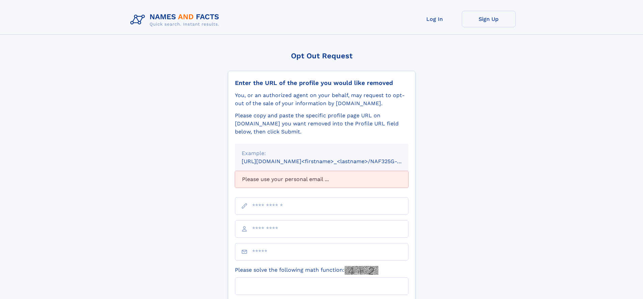 The width and height of the screenshot is (643, 299). I want to click on div: Example:, so click(322, 154).